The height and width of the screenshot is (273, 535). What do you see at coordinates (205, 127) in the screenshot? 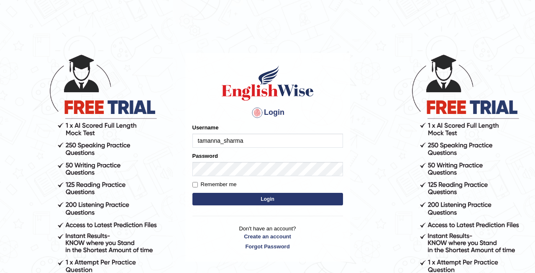
I see `label: Username` at bounding box center [205, 127].